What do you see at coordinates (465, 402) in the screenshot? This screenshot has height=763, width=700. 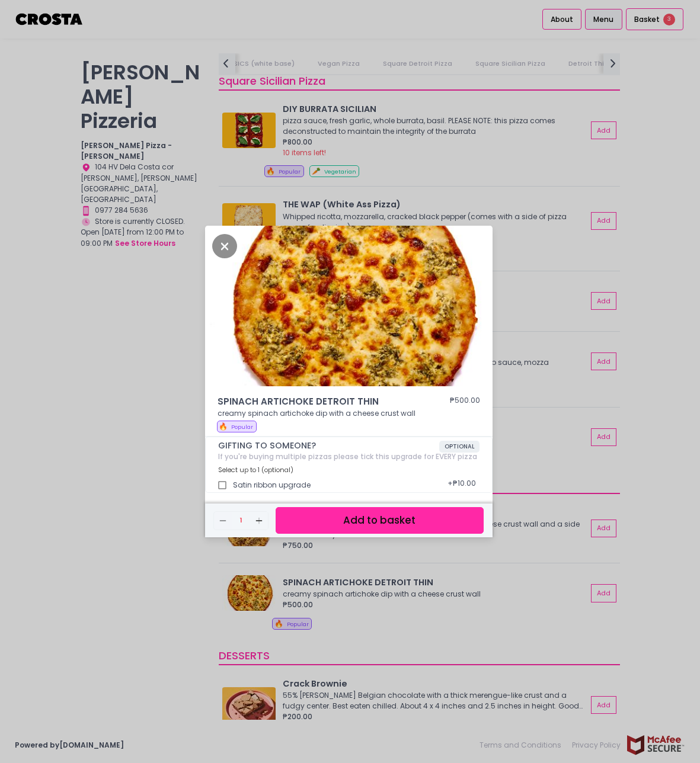 I see `div: ₱500.00` at bounding box center [465, 402].